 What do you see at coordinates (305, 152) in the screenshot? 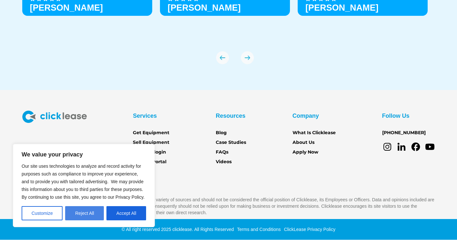
I see `a: Apply Now` at bounding box center [305, 152].